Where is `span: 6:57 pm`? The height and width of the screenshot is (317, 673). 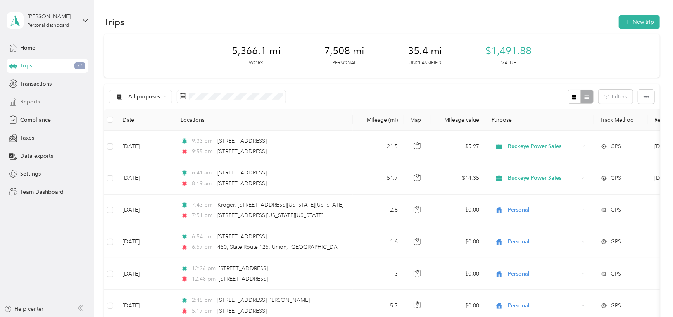 span: 6:57 pm is located at coordinates (203, 247).